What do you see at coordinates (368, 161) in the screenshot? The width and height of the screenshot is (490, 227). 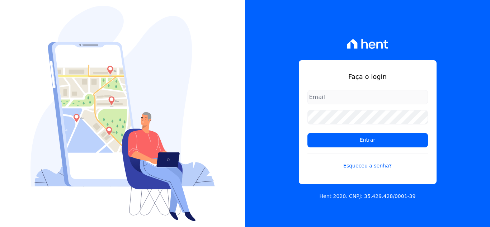 I see `a: Esqueceu a senha?` at bounding box center [368, 161].